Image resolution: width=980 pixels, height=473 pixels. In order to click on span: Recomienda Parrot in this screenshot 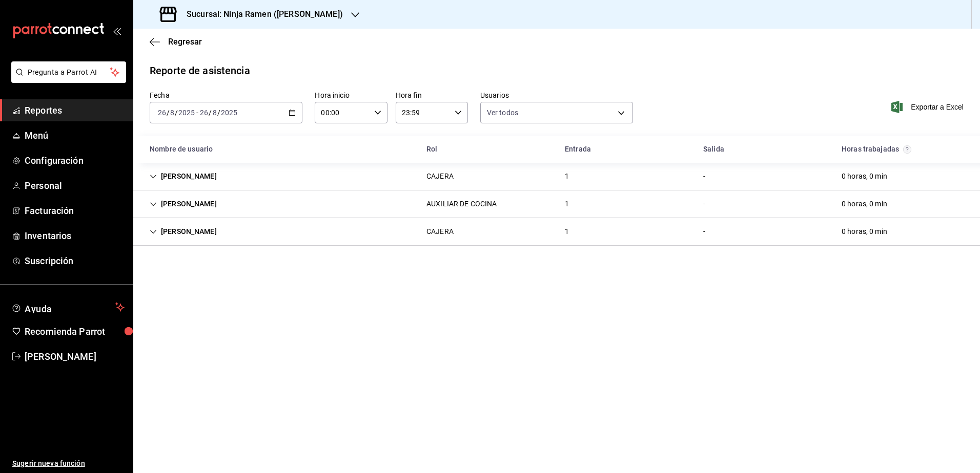, I will do `click(74, 332)`.